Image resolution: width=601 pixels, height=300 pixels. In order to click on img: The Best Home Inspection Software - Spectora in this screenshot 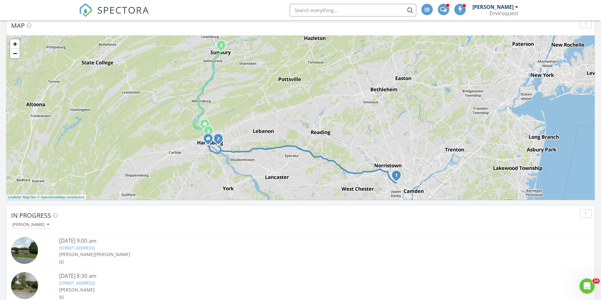, I will do `click(86, 10)`.